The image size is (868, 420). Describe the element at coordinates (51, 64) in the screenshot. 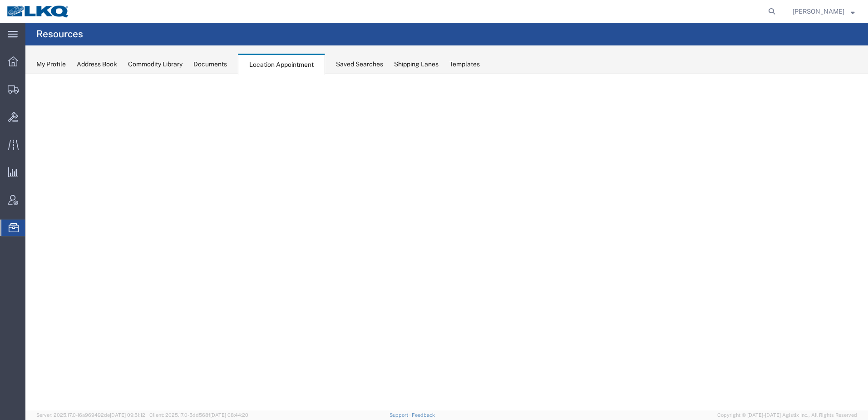

I see `div: My Profile` at that location.